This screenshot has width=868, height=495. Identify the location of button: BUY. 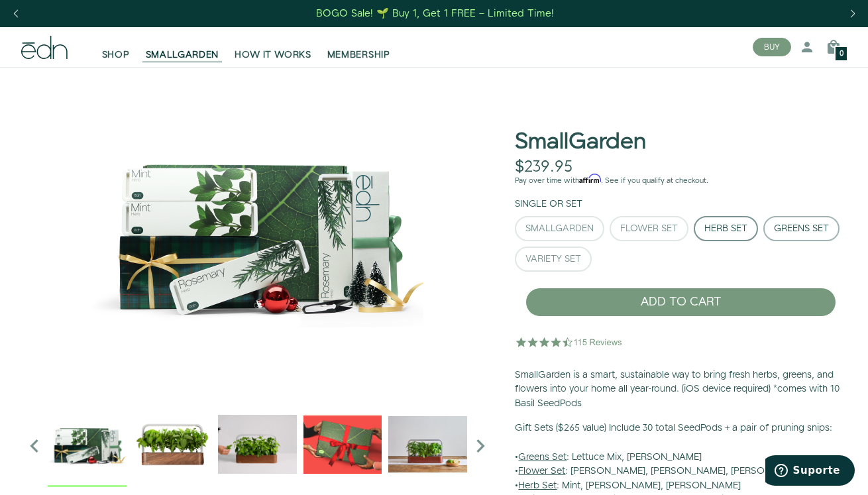
(772, 47).